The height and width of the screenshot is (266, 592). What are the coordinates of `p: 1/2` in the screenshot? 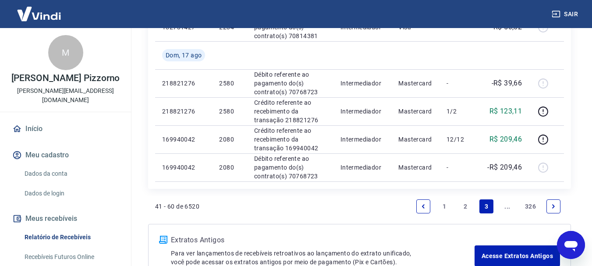 It's located at (459, 111).